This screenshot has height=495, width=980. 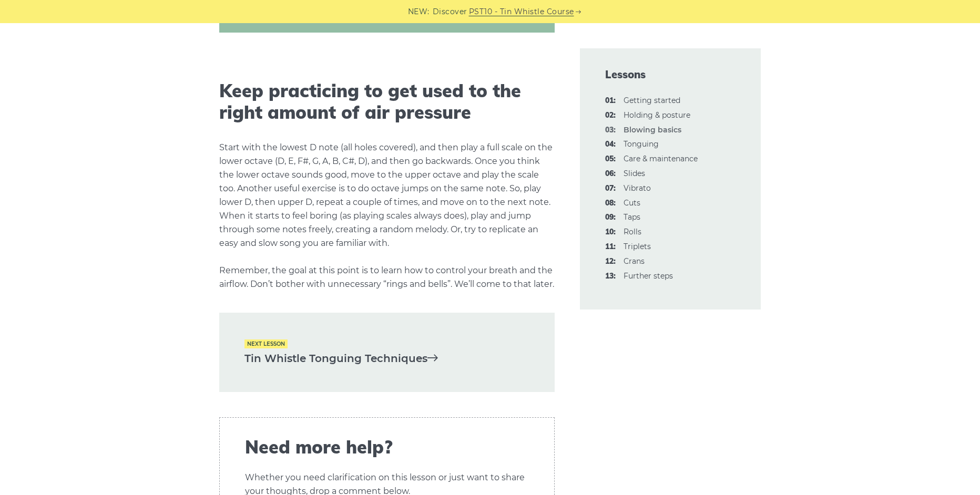 I want to click on a: 13:Further steps, so click(x=648, y=276).